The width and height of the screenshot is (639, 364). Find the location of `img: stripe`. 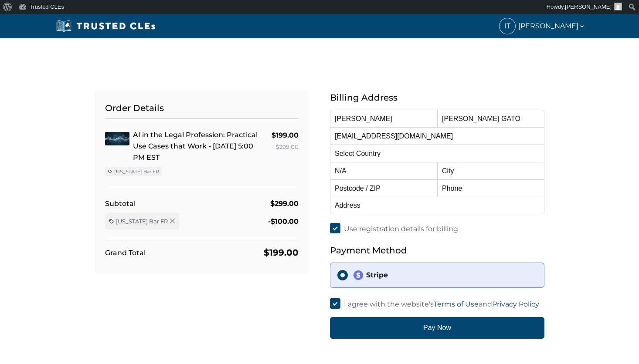

img: stripe is located at coordinates (359, 276).